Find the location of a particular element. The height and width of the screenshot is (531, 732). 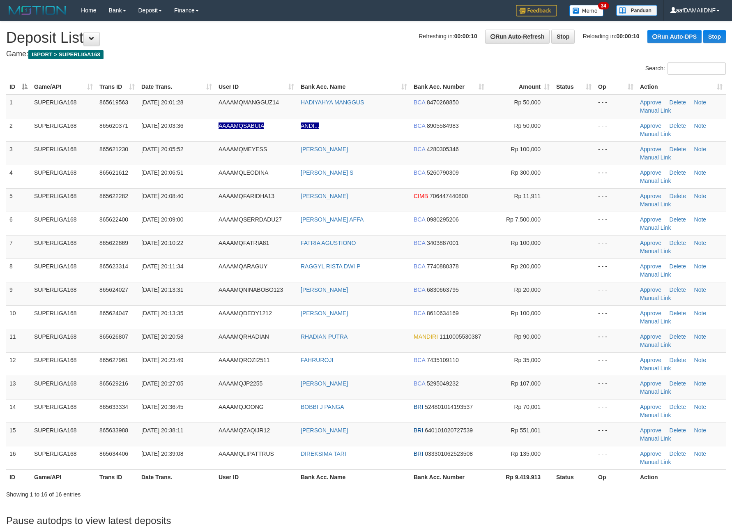

span: Copy 8470268850 to clipboard is located at coordinates (443, 102).